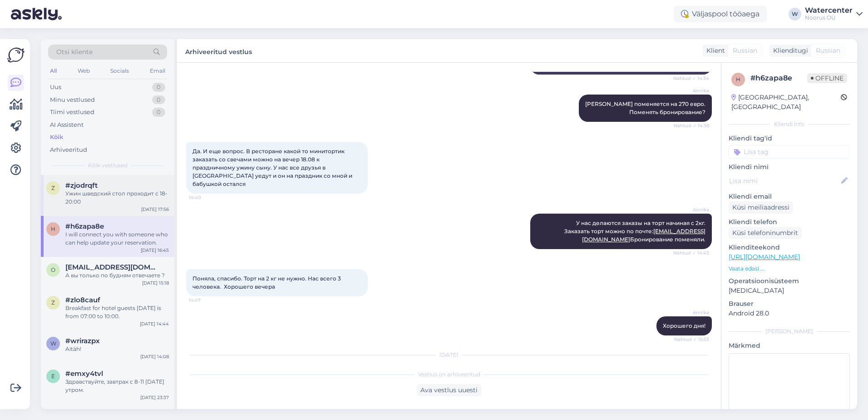 The image size is (868, 420). I want to click on span: Поняла, спасибо. Торт на 2 кг не нужно. Нас всего 3 человека. Хорошего вечера, so click(267, 282).